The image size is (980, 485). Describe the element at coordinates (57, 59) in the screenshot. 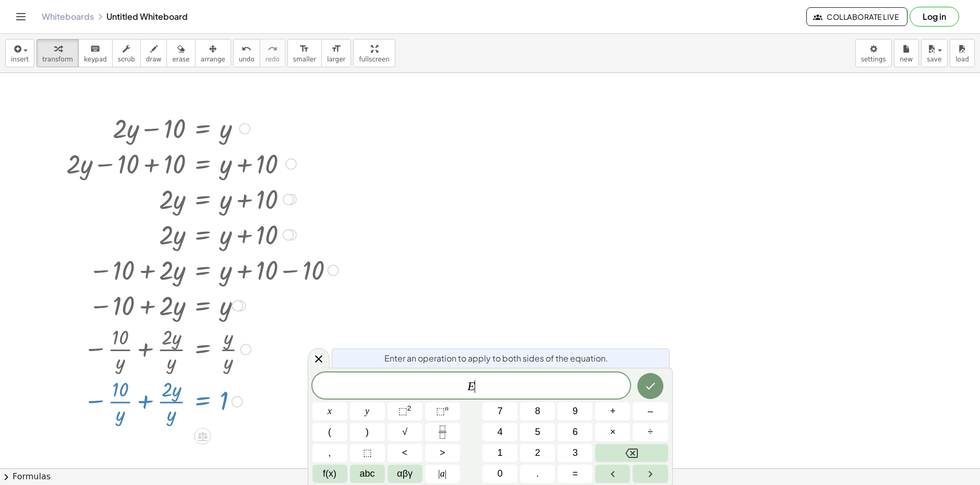

I see `span: transform` at that location.